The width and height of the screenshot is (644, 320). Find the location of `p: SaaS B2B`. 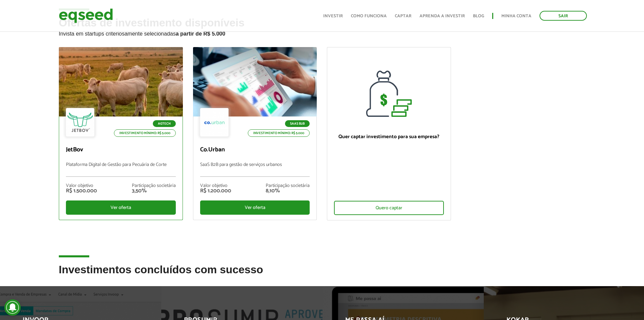

p: SaaS B2B is located at coordinates (297, 123).